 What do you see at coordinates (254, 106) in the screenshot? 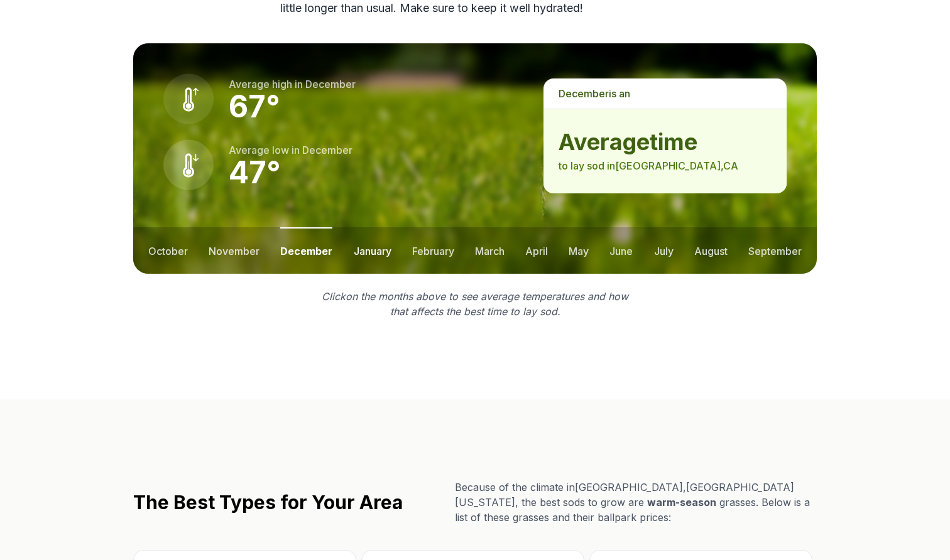
I see `strong: 67 °` at bounding box center [254, 106].